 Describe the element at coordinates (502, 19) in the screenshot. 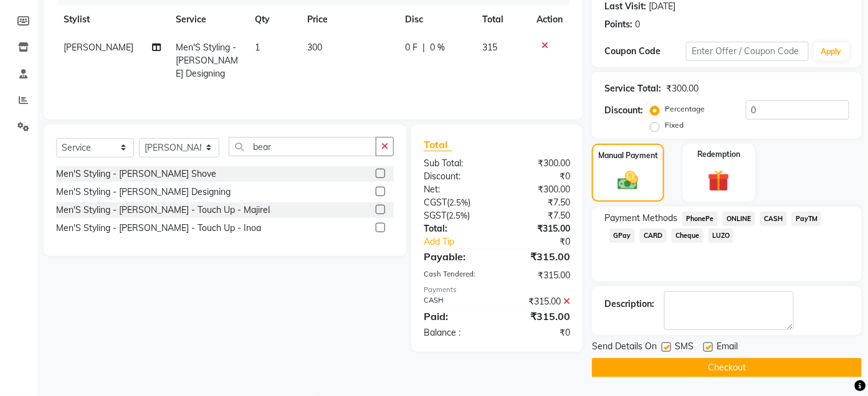

I see `th: Total` at that location.